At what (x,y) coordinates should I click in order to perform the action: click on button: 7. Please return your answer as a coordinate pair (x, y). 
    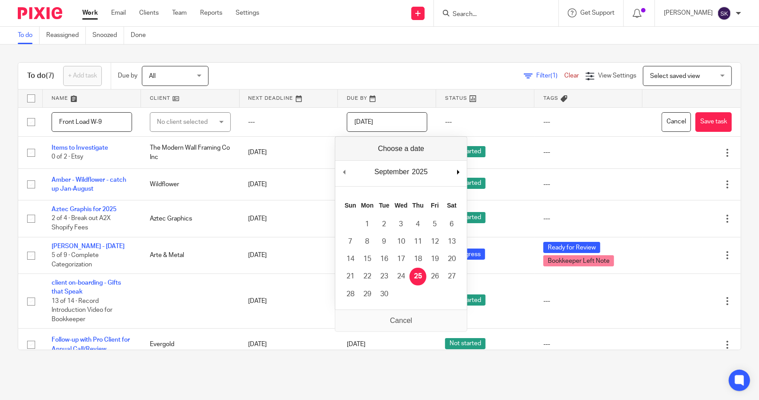
    Looking at the image, I should click on (351, 241).